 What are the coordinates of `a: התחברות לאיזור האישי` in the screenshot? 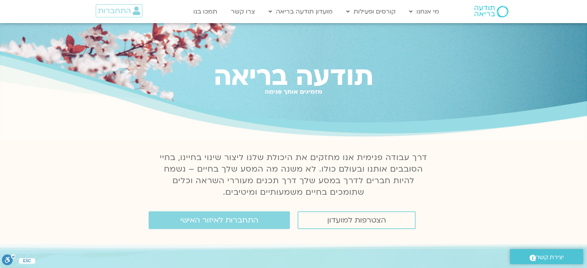 It's located at (219, 220).